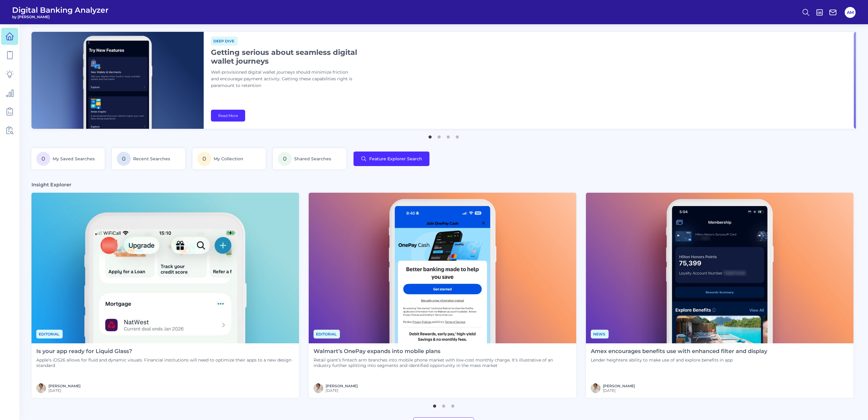 This screenshot has width=868, height=420. I want to click on span: Digital Banking Analyzer, so click(60, 10).